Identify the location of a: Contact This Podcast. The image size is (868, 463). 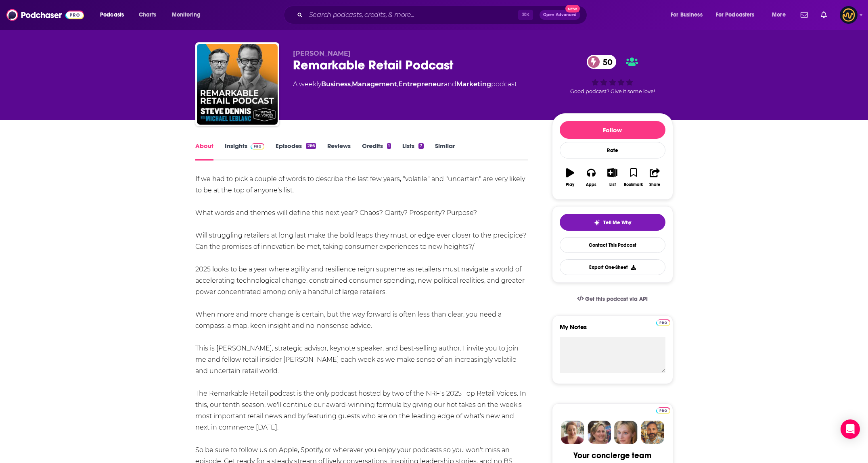
(613, 245).